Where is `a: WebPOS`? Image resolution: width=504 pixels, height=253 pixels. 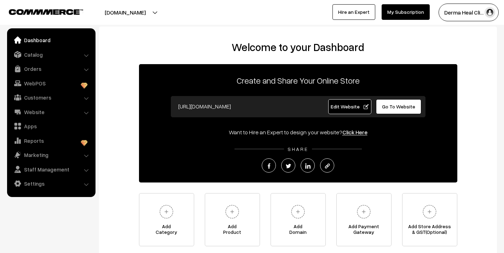 a: WebPOS is located at coordinates (51, 83).